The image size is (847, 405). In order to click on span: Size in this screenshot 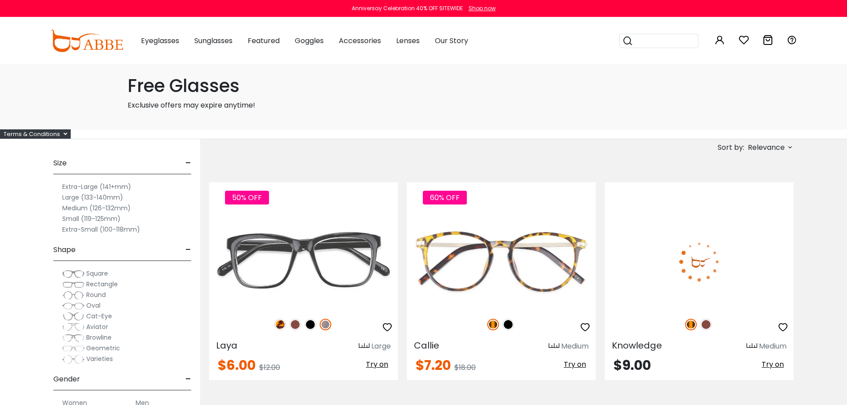, I will do `click(60, 163)`.